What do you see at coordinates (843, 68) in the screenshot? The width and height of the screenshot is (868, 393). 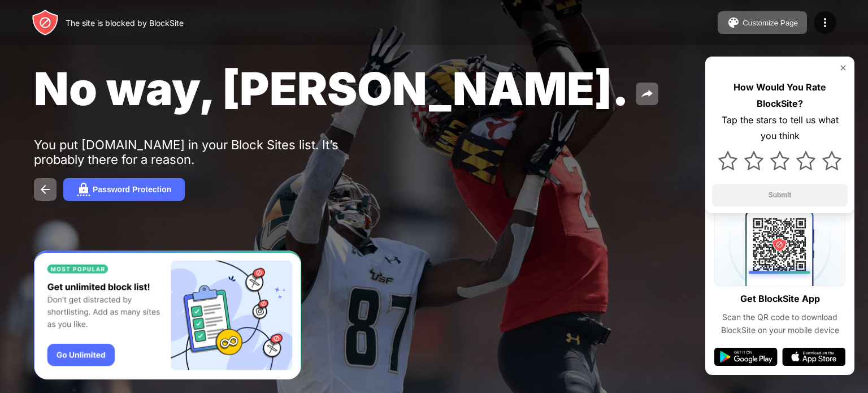 I see `img: rate-us-close.svg` at bounding box center [843, 68].